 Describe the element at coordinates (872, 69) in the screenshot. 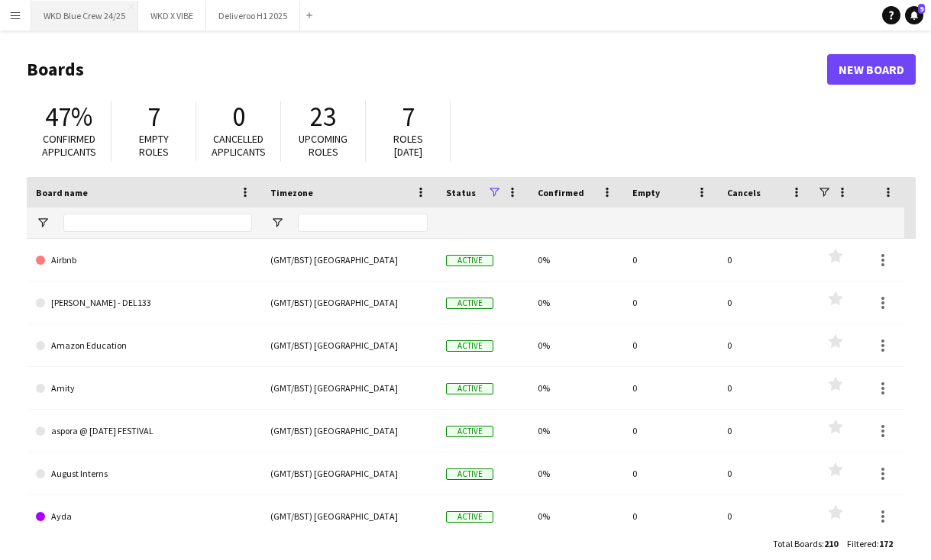

I see `a: New Board` at that location.